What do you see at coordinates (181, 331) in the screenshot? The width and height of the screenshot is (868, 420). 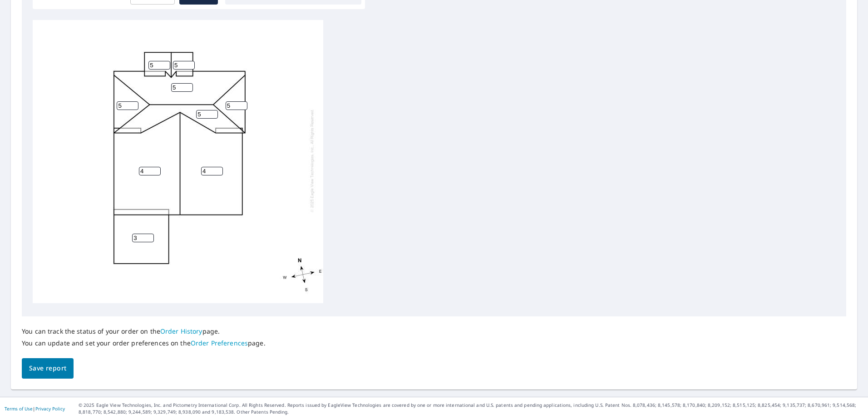 I see `a: Order History` at bounding box center [181, 331].